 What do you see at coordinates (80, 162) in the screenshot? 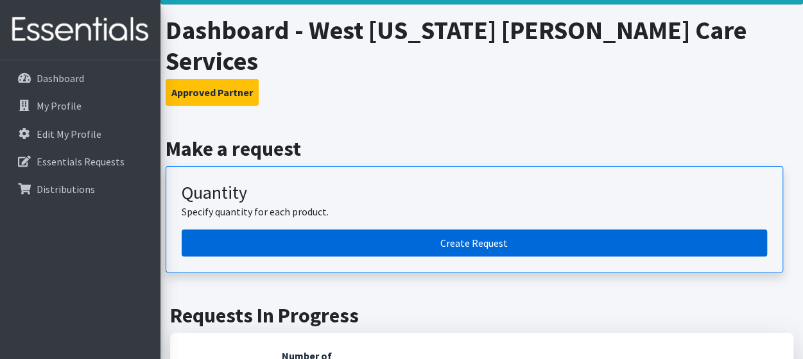
I see `p: Essentials Requests` at bounding box center [80, 162].